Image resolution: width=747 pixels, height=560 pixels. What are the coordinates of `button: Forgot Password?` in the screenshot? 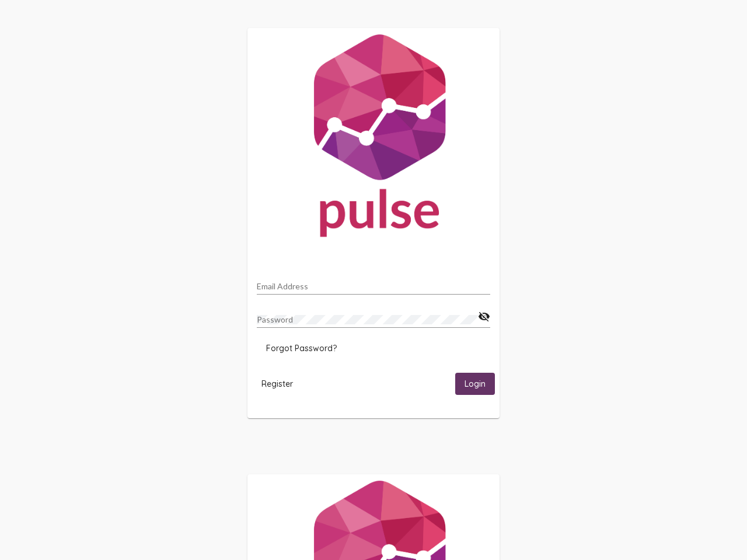 It's located at (301, 348).